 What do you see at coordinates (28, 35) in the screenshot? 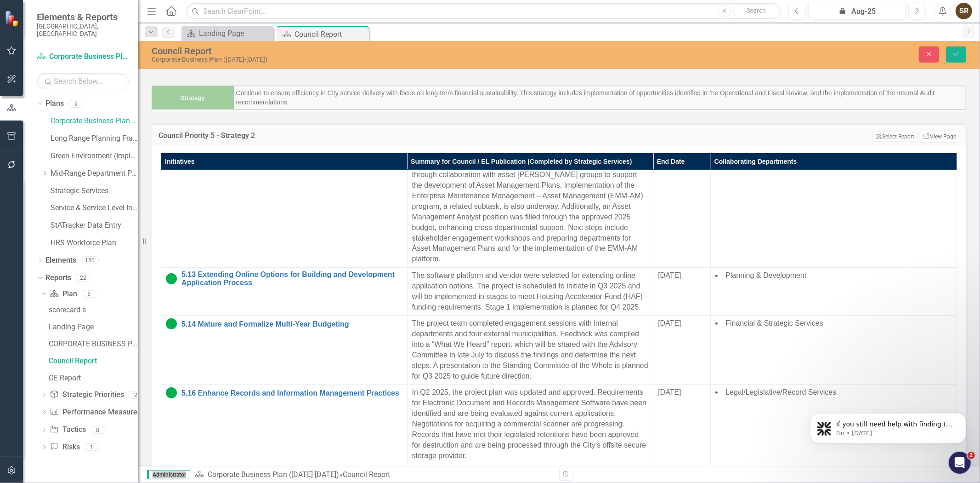
I see `img: Profile image for Fin` at bounding box center [28, 35].